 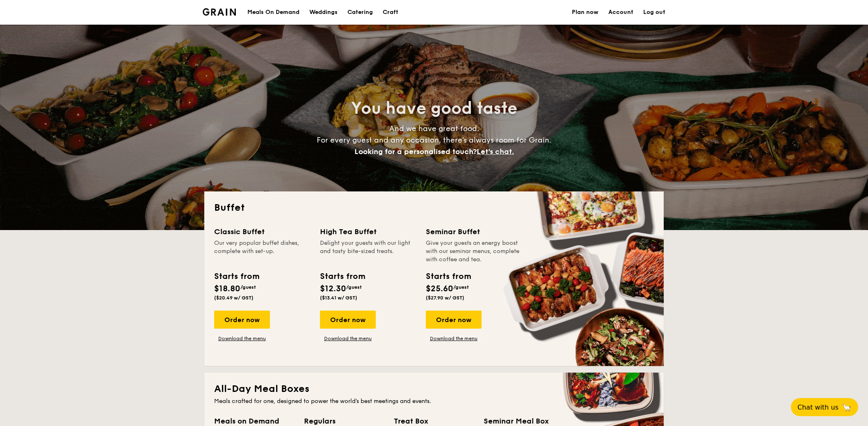 What do you see at coordinates (474, 251) in the screenshot?
I see `div: Give your guests an energy boost with our seminar menus, complete with coffee and tea.` at bounding box center [474, 251].